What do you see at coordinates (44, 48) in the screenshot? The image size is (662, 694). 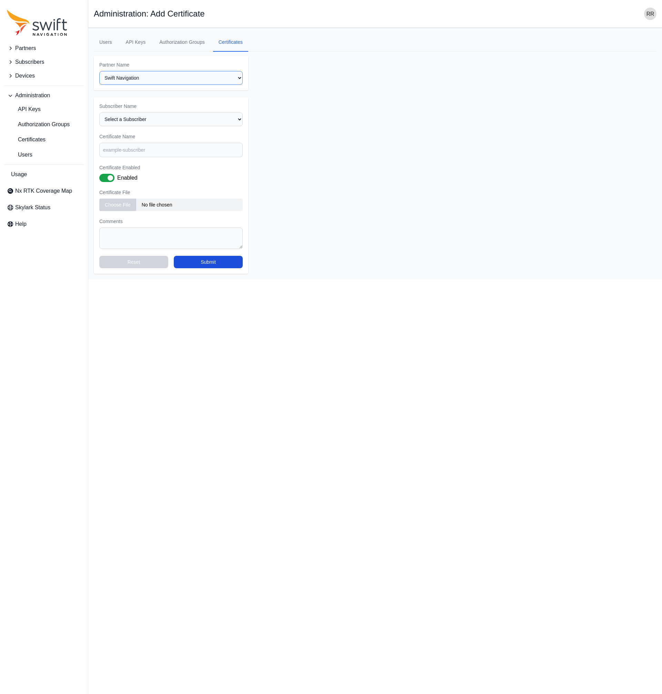 I see `button: Partners` at bounding box center [44, 48].